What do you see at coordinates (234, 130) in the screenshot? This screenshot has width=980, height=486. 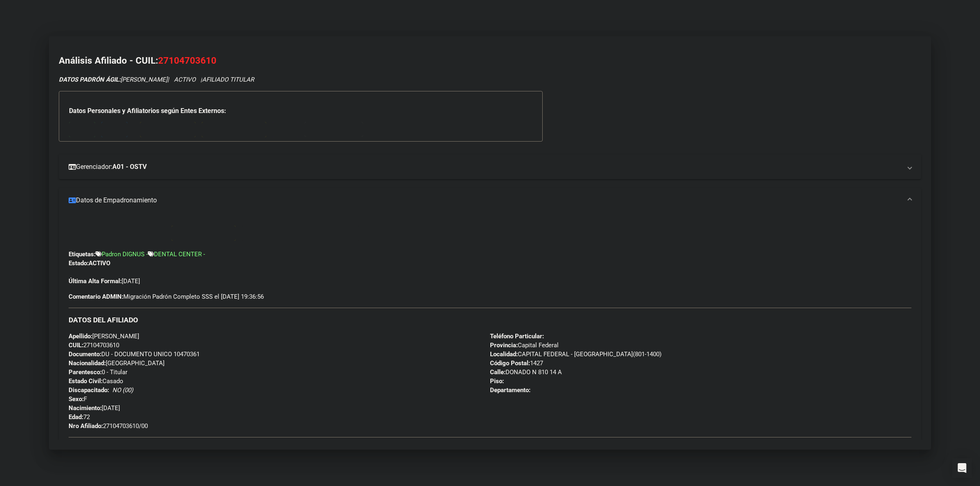 I see `span: ARCA Impuestos` at bounding box center [234, 130].